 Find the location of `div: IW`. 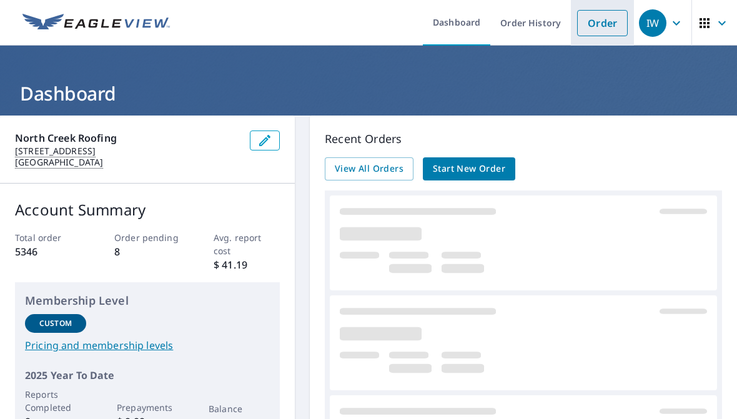

div: IW is located at coordinates (653, 23).